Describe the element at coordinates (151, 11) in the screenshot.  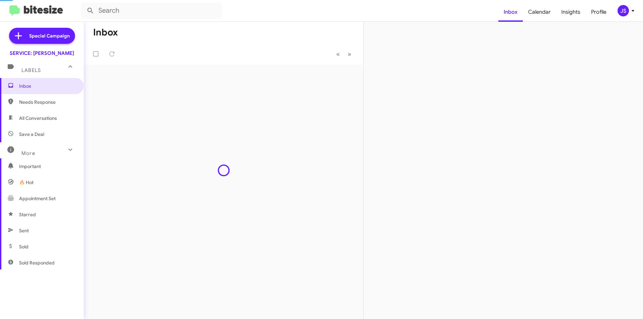
I see `input: Search` at that location.